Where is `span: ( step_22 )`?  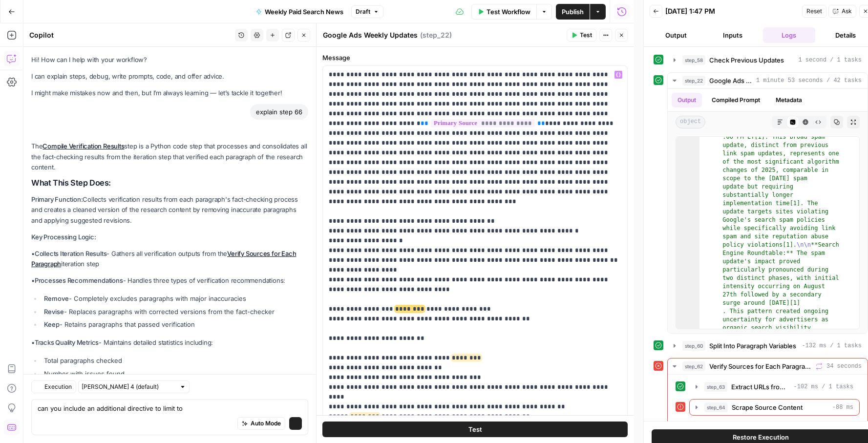
span: ( step_22 ) is located at coordinates (435, 35).